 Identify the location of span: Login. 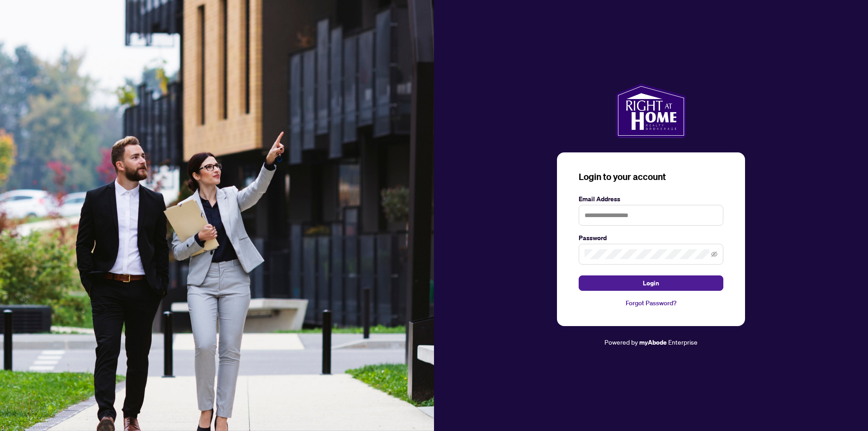
(651, 283).